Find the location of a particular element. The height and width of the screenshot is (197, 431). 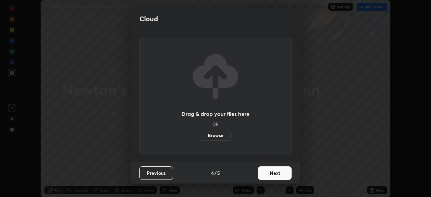

h4: 5 is located at coordinates (219, 173).